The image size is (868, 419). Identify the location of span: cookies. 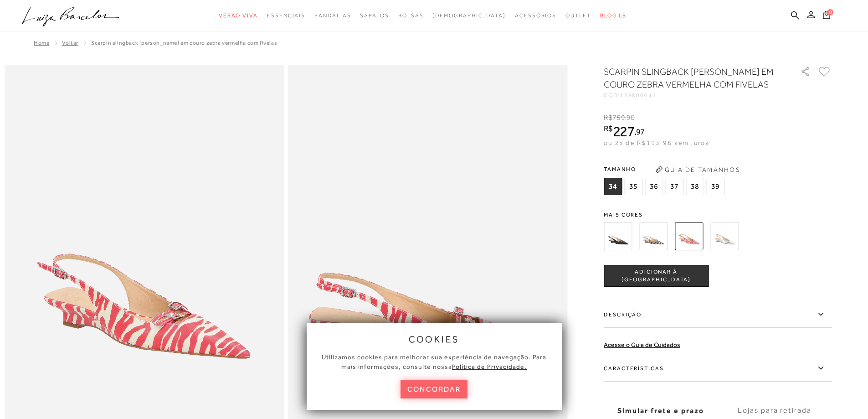
(435, 340).